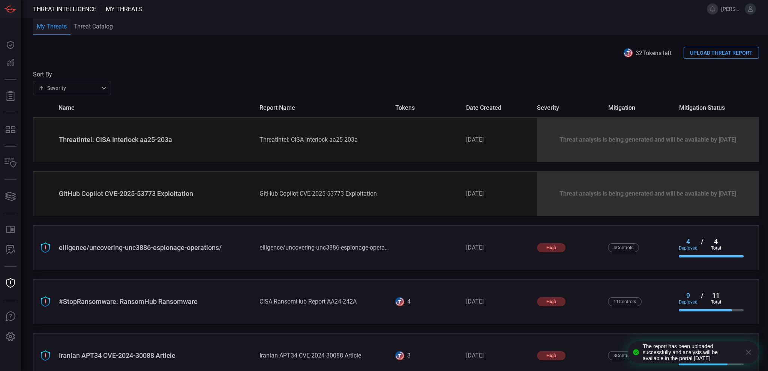  Describe the element at coordinates (65, 9) in the screenshot. I see `span: Threat Intelligence` at that location.